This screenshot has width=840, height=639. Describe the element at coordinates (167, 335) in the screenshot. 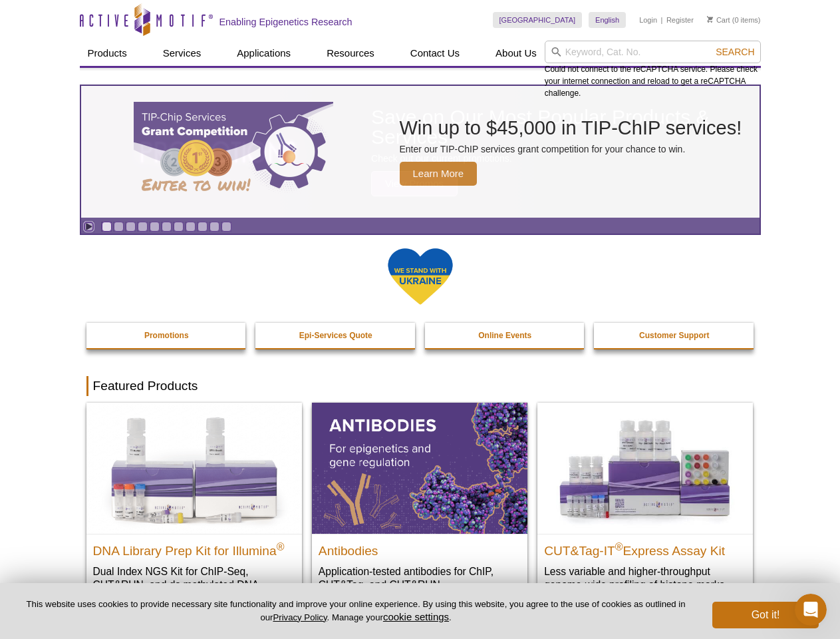

I see `a: Promotions` at that location.